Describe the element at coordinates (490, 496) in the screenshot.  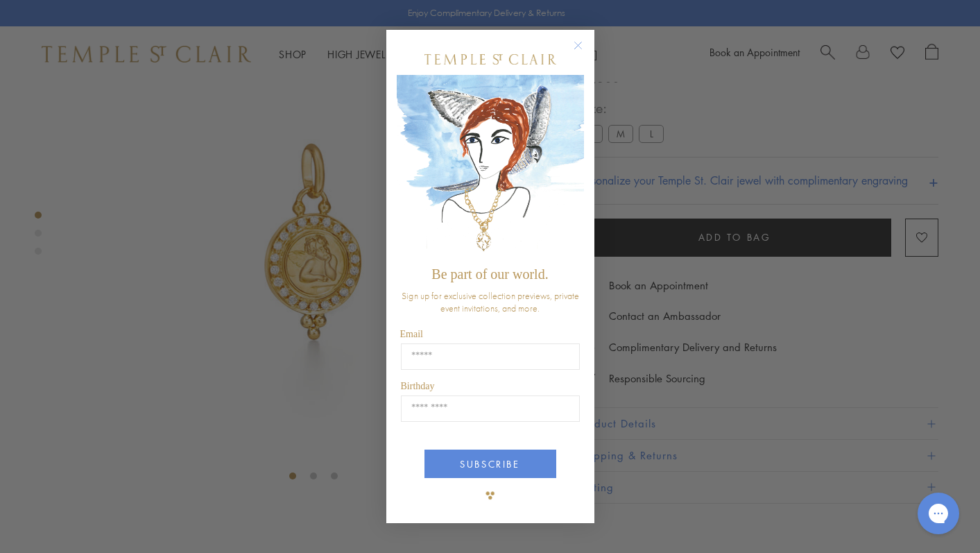
I see `img: TSC` at that location.